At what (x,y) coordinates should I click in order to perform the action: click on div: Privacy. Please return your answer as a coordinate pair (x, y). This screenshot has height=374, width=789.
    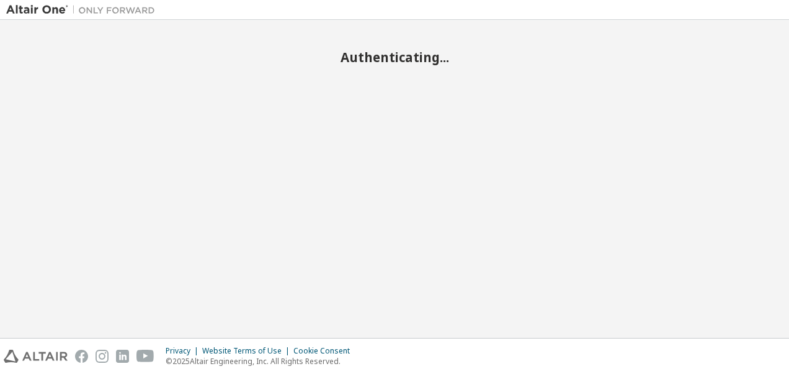
    Looking at the image, I should click on (184, 351).